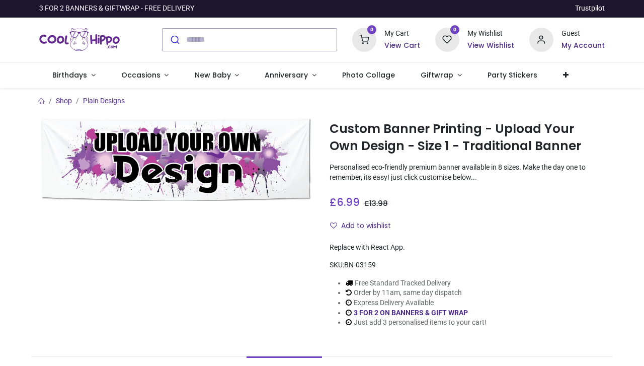 This screenshot has height=366, width=644. What do you see at coordinates (416, 322) in the screenshot?
I see `li: Just add 3 personalised items to your cart!` at bounding box center [416, 322].